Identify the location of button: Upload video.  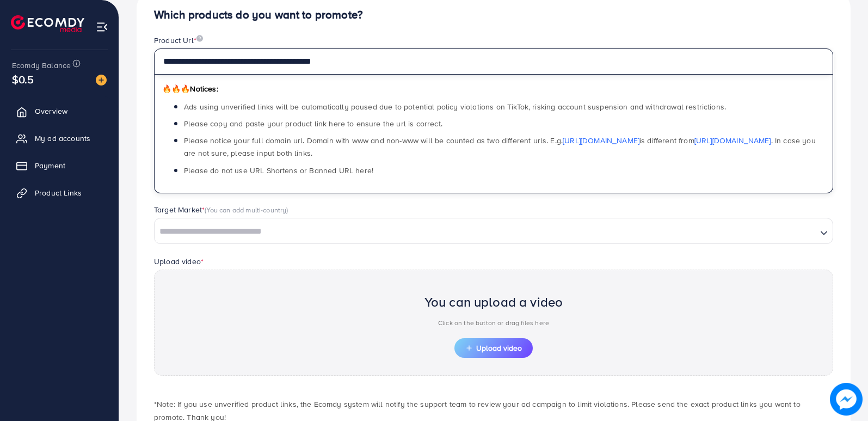
(493, 348).